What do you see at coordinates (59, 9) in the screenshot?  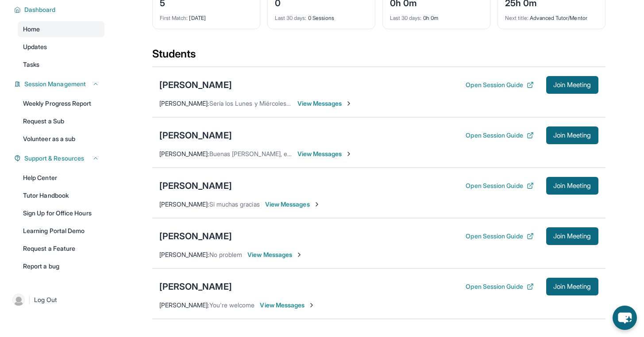 I see `button: Dashboard` at bounding box center [59, 9].